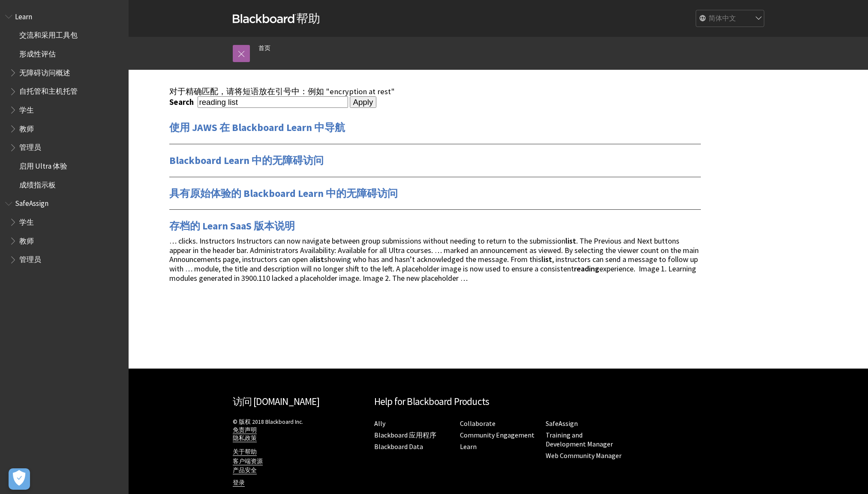 Image resolution: width=868 pixels, height=494 pixels. What do you see at coordinates (586, 269) in the screenshot?
I see `strong: reading` at bounding box center [586, 269].